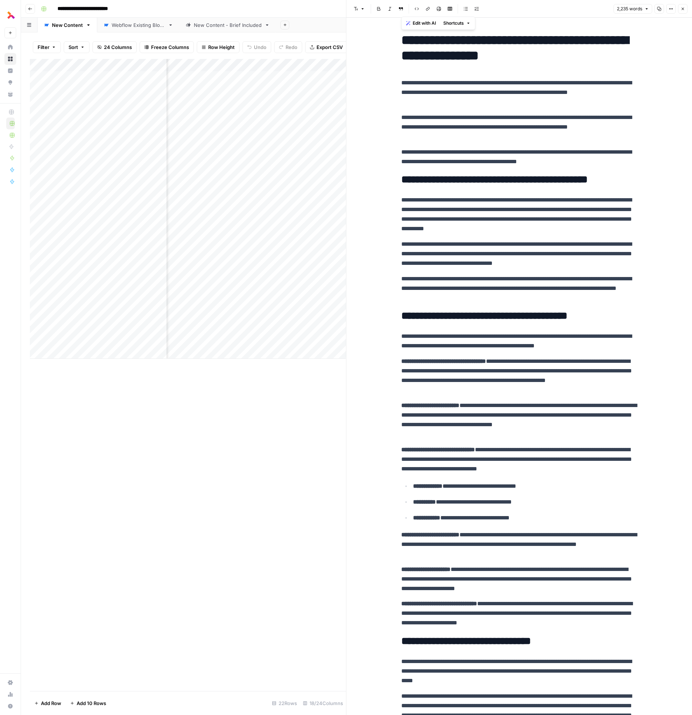 Image resolution: width=692 pixels, height=715 pixels. I want to click on a: New Content, so click(67, 25).